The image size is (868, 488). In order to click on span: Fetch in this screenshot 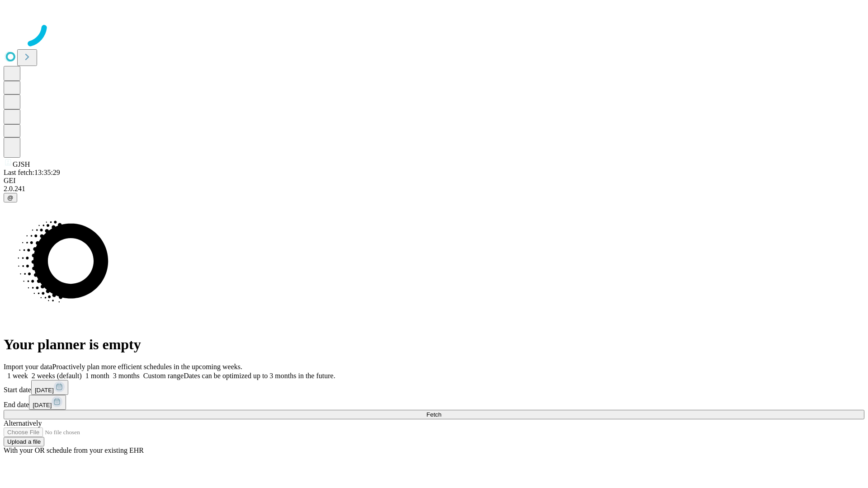, I will do `click(433, 414)`.